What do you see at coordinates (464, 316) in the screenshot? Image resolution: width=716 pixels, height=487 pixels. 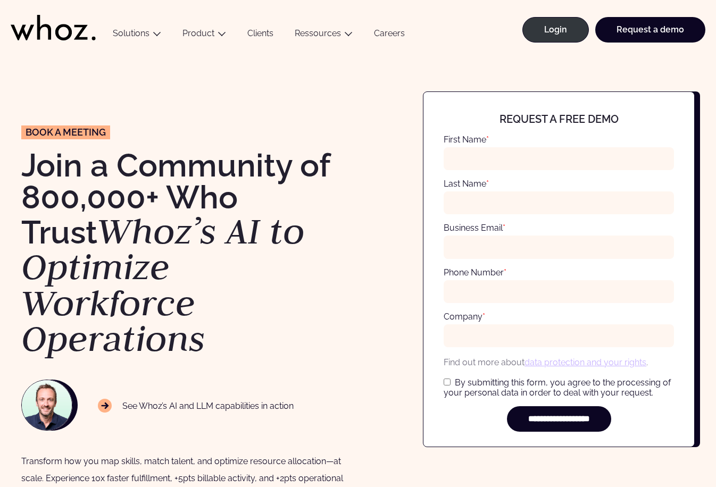 I see `label: Company` at bounding box center [464, 316].